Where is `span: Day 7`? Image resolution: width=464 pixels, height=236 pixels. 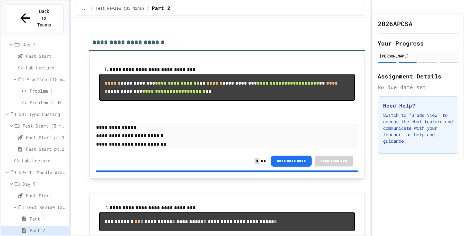 span: Day 7 is located at coordinates (44, 44).